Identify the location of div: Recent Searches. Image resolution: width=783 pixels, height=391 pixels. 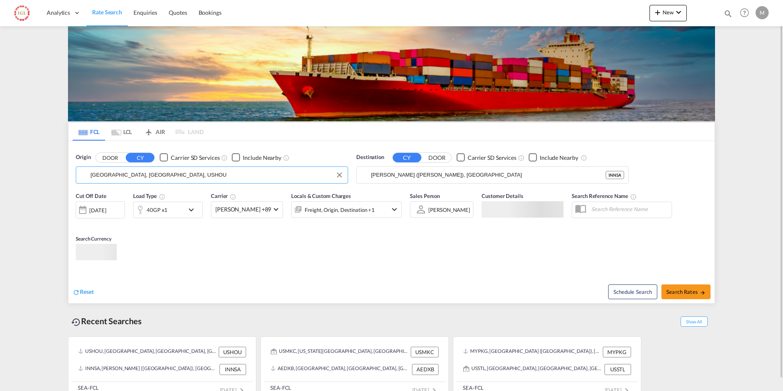
(106, 321).